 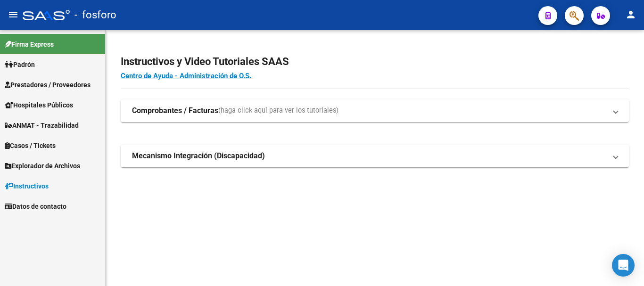 What do you see at coordinates (175, 111) in the screenshot?
I see `strong: Comprobantes / Facturas` at bounding box center [175, 111].